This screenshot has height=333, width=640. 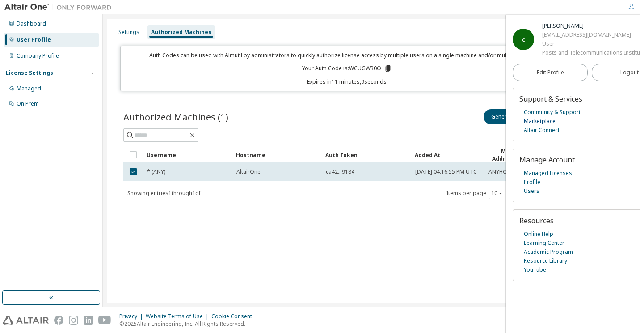 I want to click on a: Altair Connect, so click(x=542, y=130).